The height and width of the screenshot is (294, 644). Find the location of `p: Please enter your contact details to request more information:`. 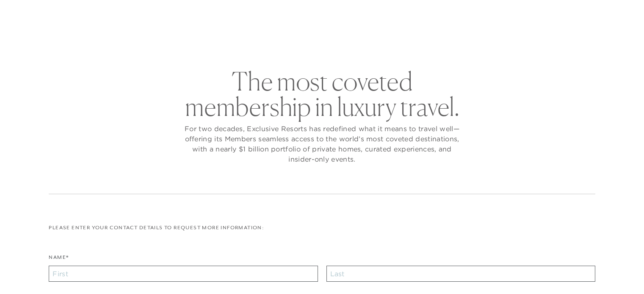

p: Please enter your contact details to request more information: is located at coordinates (322, 228).